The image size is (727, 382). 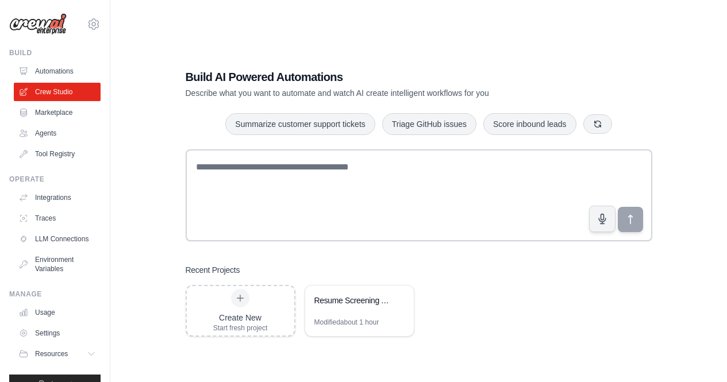 What do you see at coordinates (57, 133) in the screenshot?
I see `a: Agents` at bounding box center [57, 133].